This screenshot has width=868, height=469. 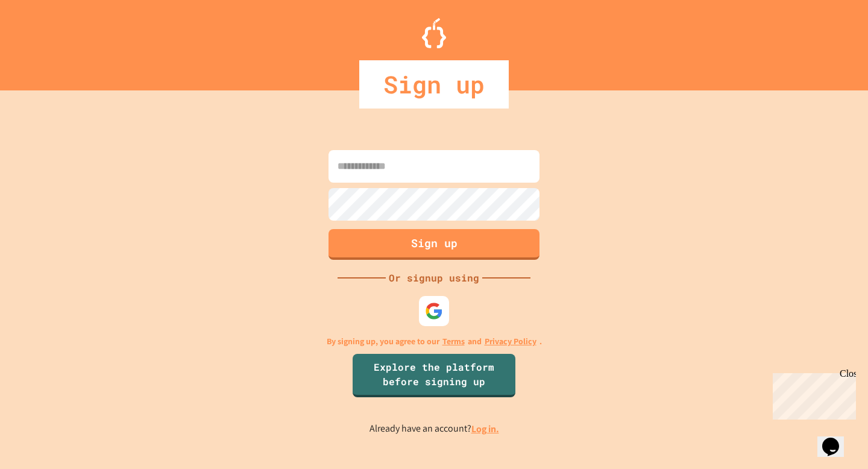 I want to click on button: Sign up, so click(x=434, y=244).